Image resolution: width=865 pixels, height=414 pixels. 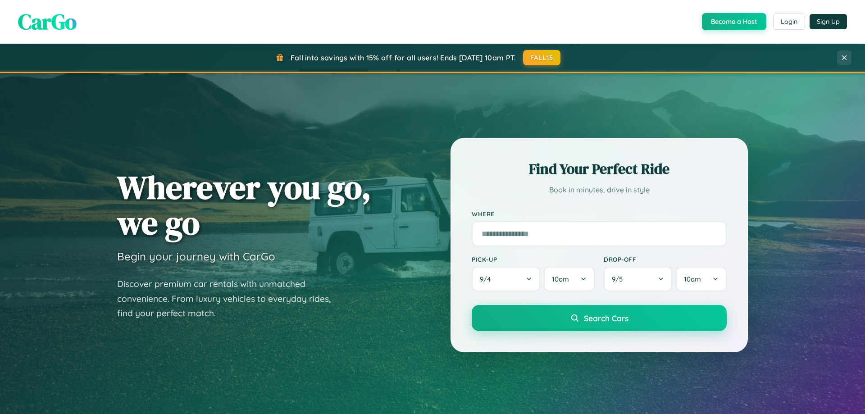 I want to click on span: 9 / 5, so click(x=619, y=279).